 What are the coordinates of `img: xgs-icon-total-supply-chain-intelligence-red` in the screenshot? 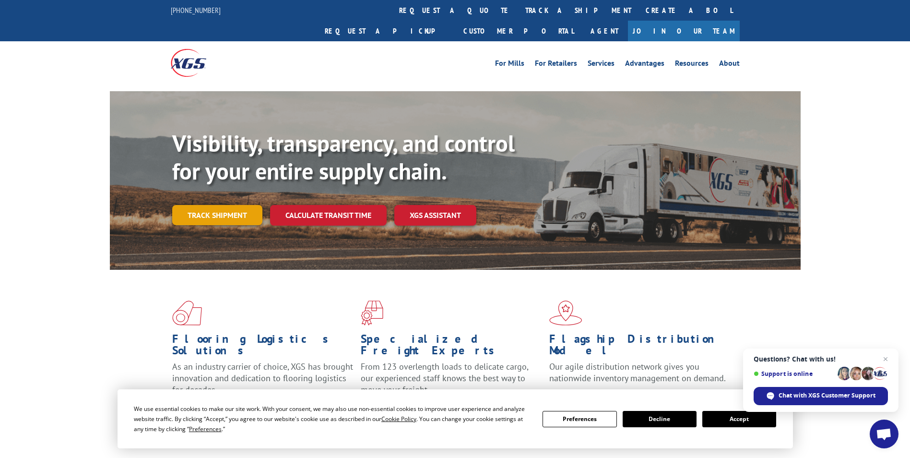 It's located at (187, 313).